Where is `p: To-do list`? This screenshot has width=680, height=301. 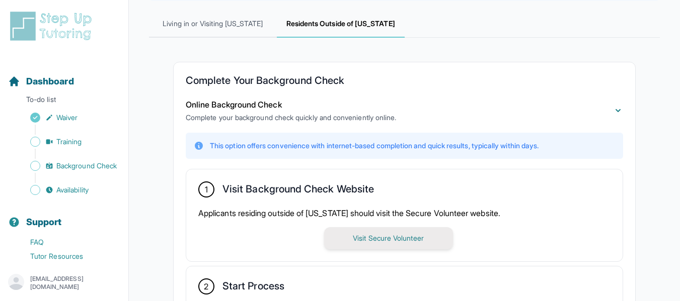 p: To-do list is located at coordinates (64, 102).